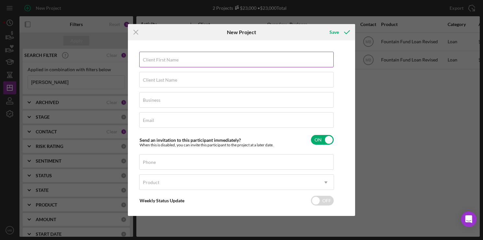 The height and width of the screenshot is (240, 483). I want to click on label: Phone, so click(149, 162).